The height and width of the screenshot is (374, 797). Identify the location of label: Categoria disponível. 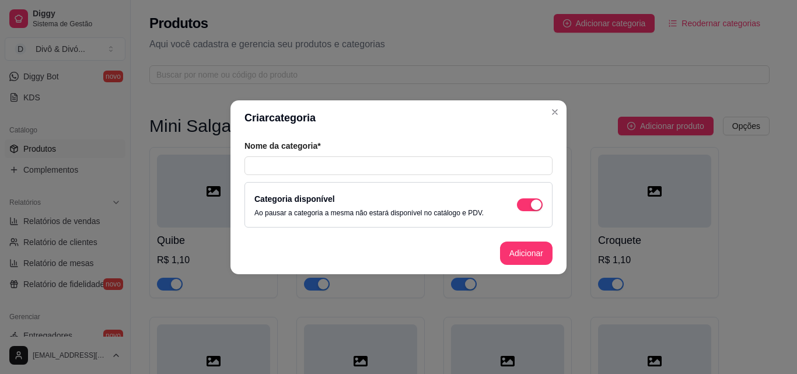
(295, 199).